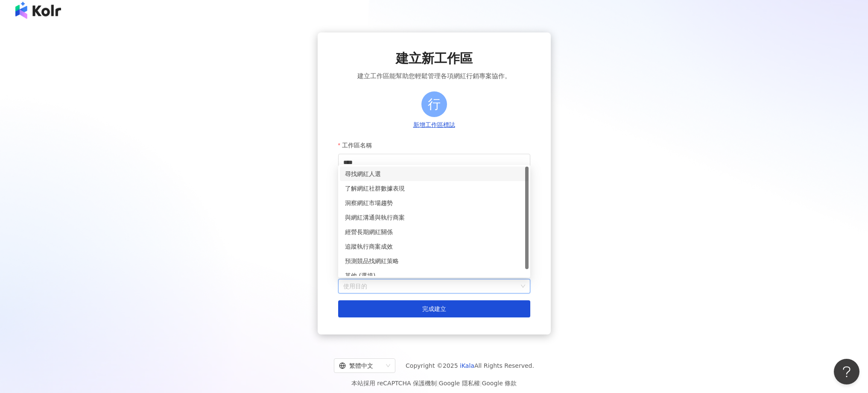 The image size is (868, 393). Describe the element at coordinates (434, 275) in the screenshot. I see `div: 其他 (選填)` at that location.